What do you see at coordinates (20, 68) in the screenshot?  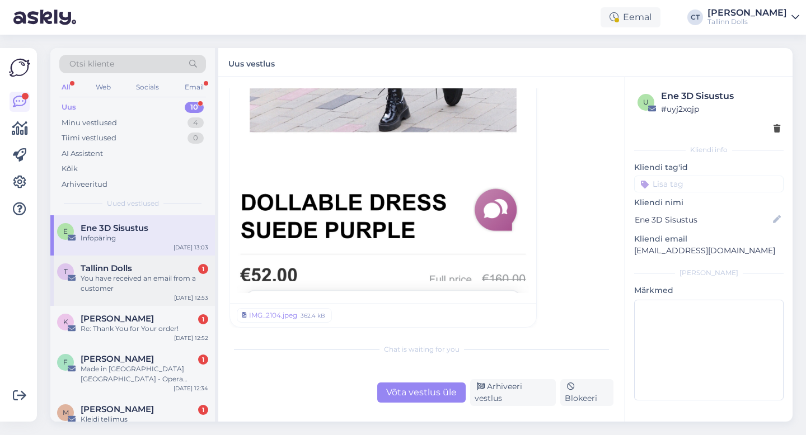 I see `img: Askly Logo` at bounding box center [20, 68].